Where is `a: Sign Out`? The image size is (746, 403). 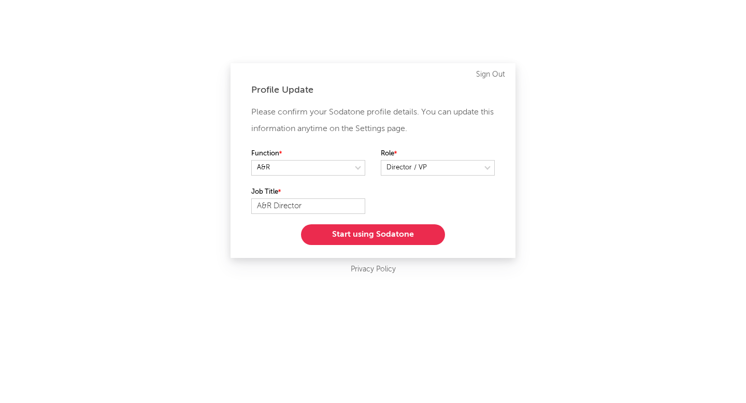 a: Sign Out is located at coordinates (491, 75).